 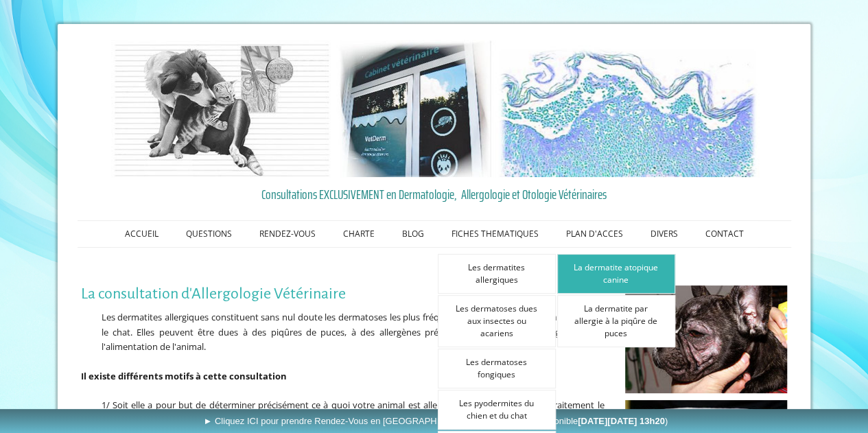 I want to click on a: Les dermatites allergiques, so click(x=497, y=274).